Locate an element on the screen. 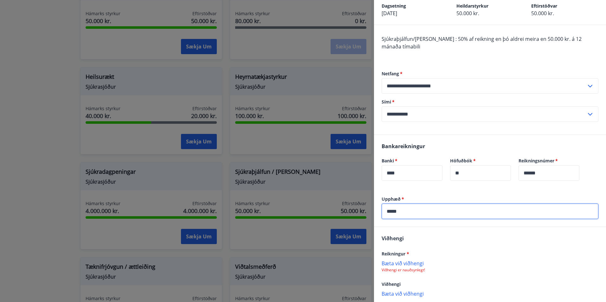  label: Upphæð is located at coordinates (490, 199).